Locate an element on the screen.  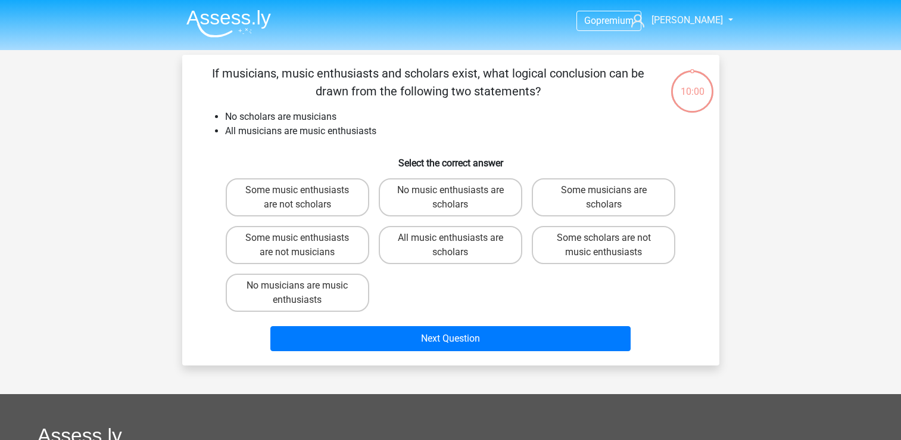
button: Next Question is located at coordinates (450, 338).